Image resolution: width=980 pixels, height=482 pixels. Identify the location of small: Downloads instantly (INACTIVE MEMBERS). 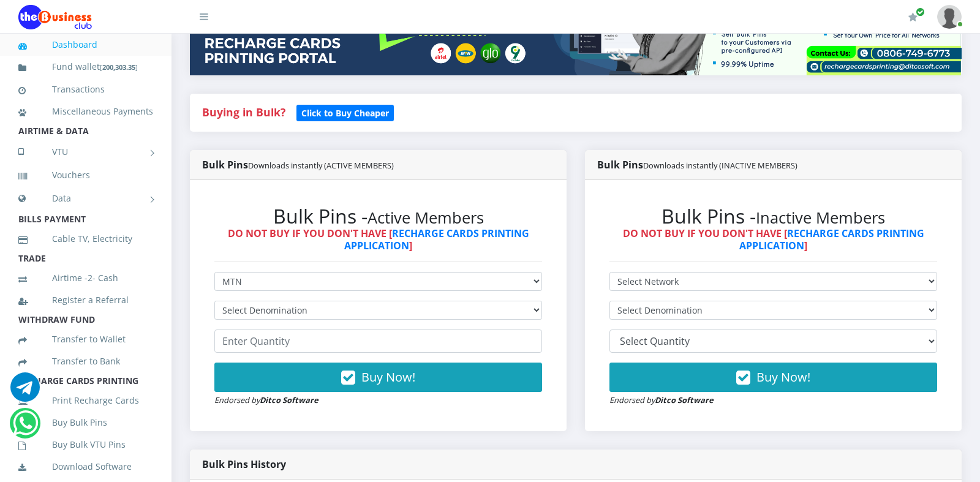
(720, 165).